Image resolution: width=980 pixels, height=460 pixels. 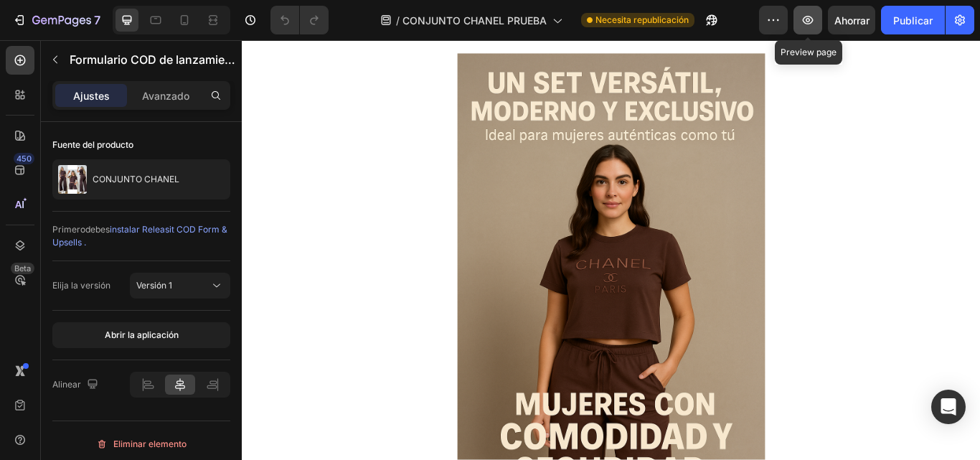 I want to click on font: Avanzado, so click(x=166, y=95).